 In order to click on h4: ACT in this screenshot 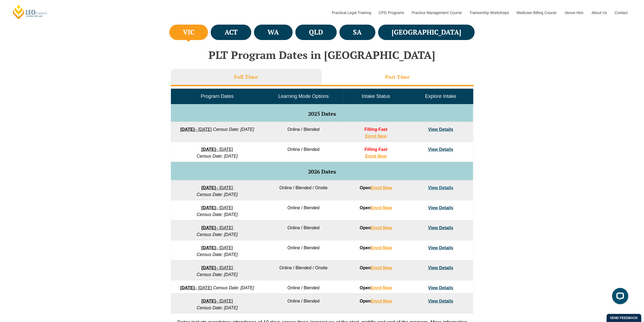, I will do `click(231, 32)`.